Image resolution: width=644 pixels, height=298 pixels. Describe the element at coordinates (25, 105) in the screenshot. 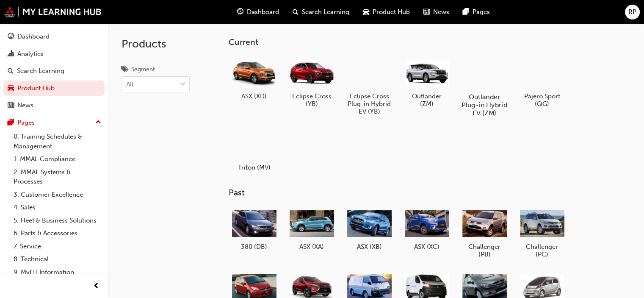

I see `div: News` at that location.